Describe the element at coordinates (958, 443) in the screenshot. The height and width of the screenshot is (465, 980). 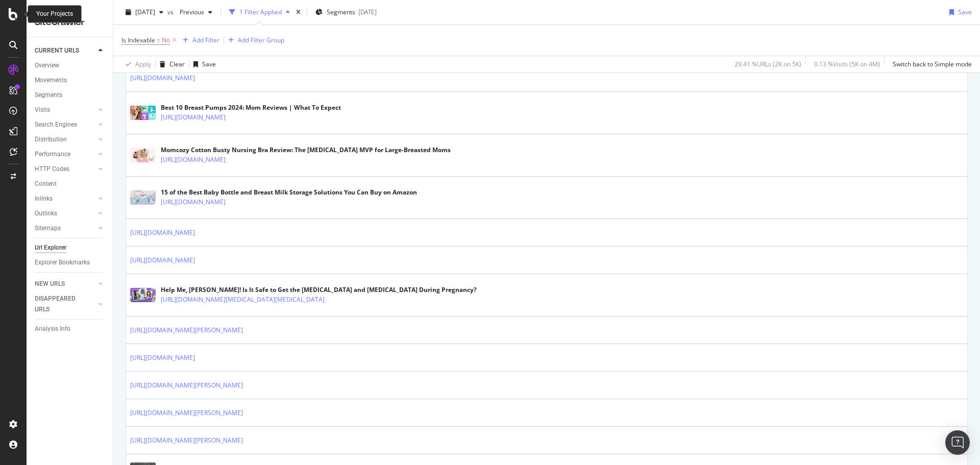
I see `div: Open Intercom Messenger` at that location.